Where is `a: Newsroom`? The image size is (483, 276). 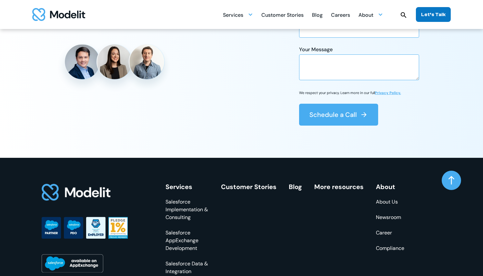
a: Newsroom is located at coordinates (390, 218).